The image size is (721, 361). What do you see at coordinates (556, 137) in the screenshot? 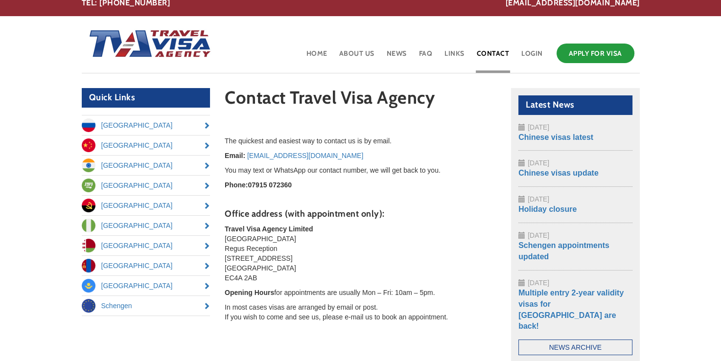
I see `a: Chinese visas latest` at bounding box center [556, 137].